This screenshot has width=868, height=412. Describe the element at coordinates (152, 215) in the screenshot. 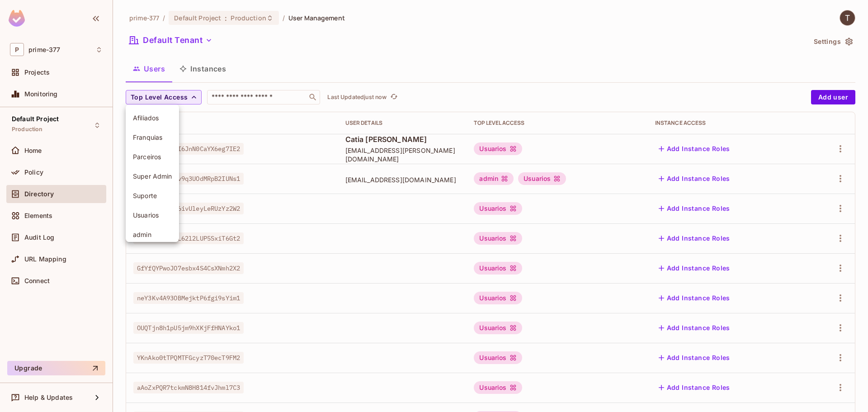

I see `span: Usuarios` at that location.